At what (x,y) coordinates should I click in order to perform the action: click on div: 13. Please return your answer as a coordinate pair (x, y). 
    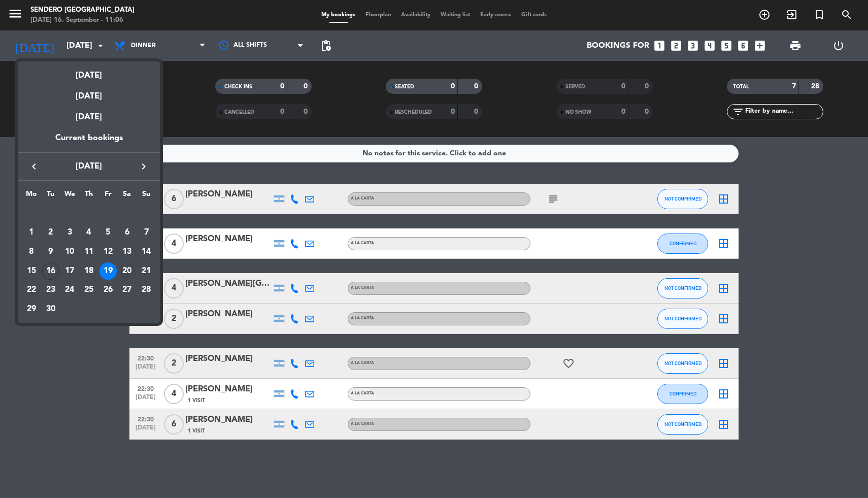
    Looking at the image, I should click on (127, 252).